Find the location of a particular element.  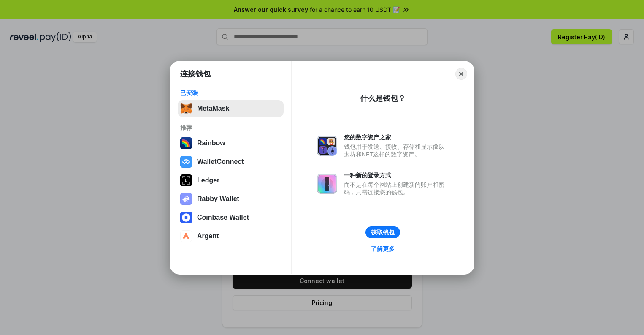

div: Coinbase Wallet is located at coordinates (223, 217).